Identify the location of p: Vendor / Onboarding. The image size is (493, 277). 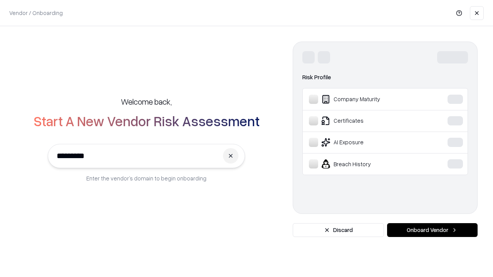
(36, 13).